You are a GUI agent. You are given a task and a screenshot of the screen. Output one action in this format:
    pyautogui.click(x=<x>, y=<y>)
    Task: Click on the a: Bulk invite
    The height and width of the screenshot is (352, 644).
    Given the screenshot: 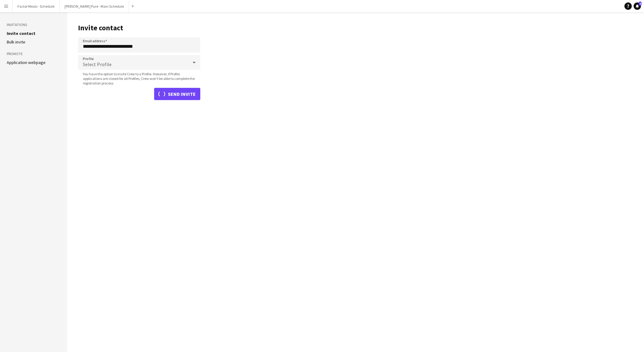 What is the action you would take?
    pyautogui.click(x=16, y=42)
    